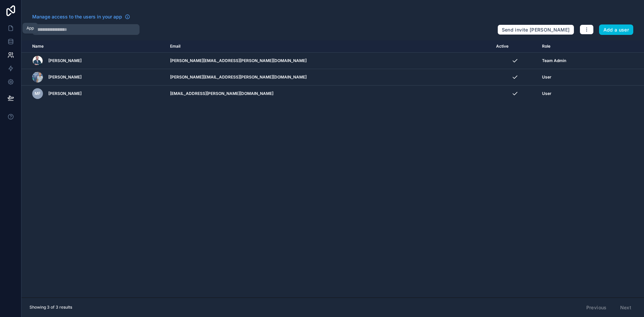 This screenshot has width=644, height=317. What do you see at coordinates (329, 46) in the screenshot?
I see `th: Email` at bounding box center [329, 46].